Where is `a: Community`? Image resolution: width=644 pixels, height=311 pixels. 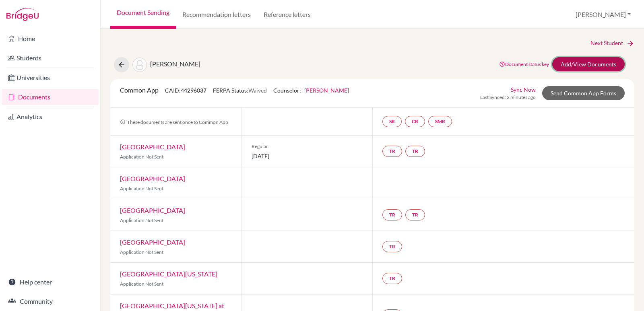 a: Community is located at coordinates (50, 301).